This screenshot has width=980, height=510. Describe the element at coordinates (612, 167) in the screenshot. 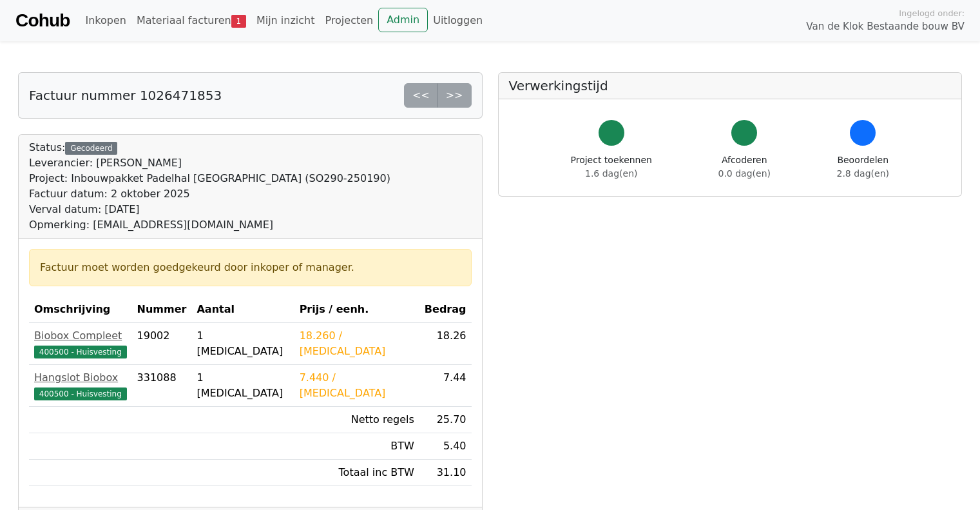

I see `div: Project toekennen` at that location.